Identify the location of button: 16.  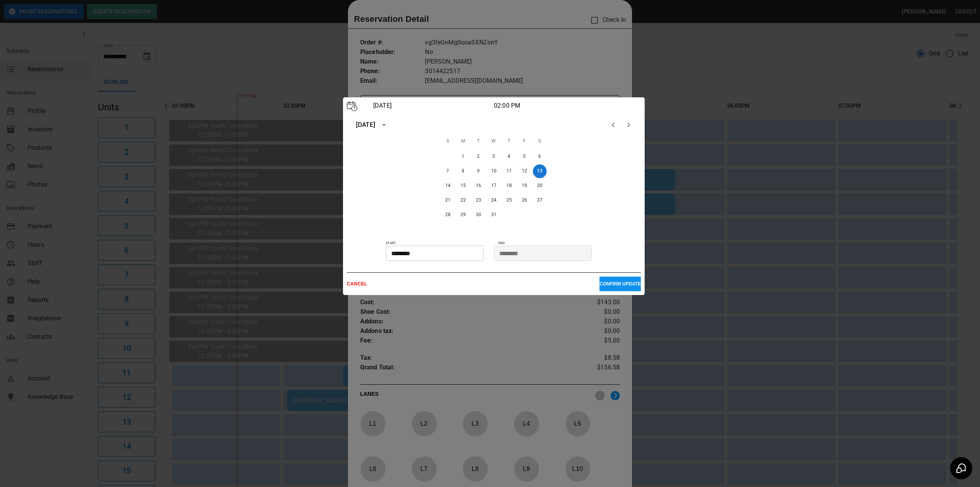
(478, 186).